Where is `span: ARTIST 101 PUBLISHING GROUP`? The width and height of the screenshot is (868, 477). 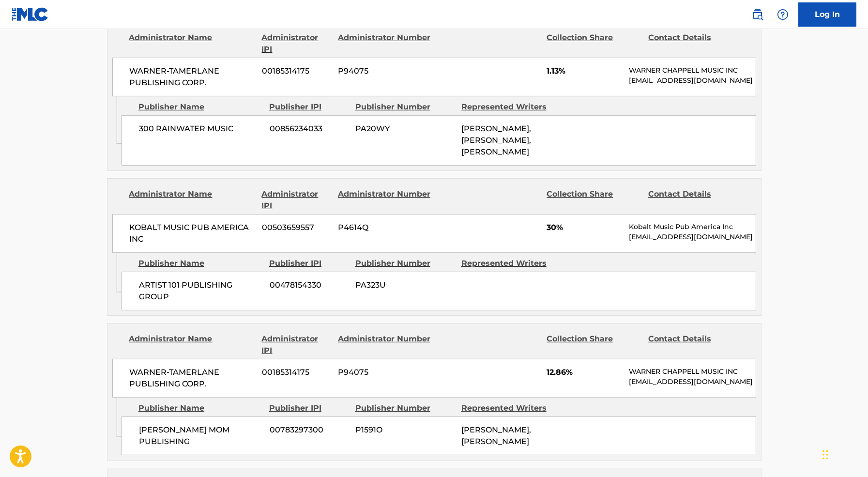
span: ARTIST 101 PUBLISHING GROUP is located at coordinates (200, 292).